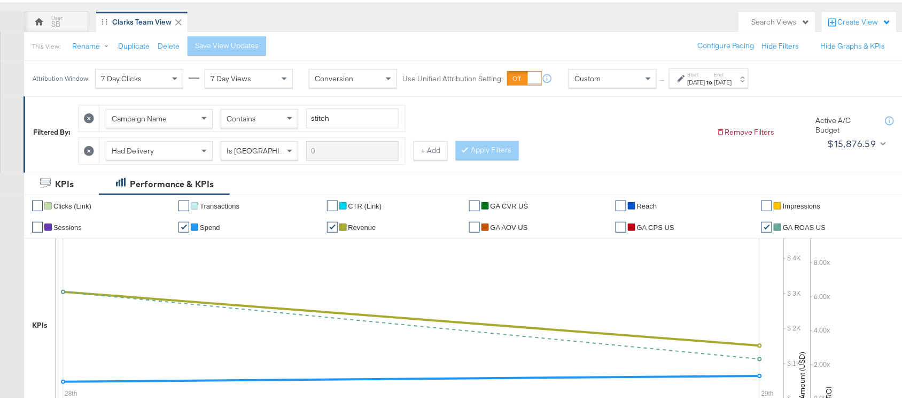 The height and width of the screenshot is (400, 902). What do you see at coordinates (587, 76) in the screenshot?
I see `span: Custom` at bounding box center [587, 76].